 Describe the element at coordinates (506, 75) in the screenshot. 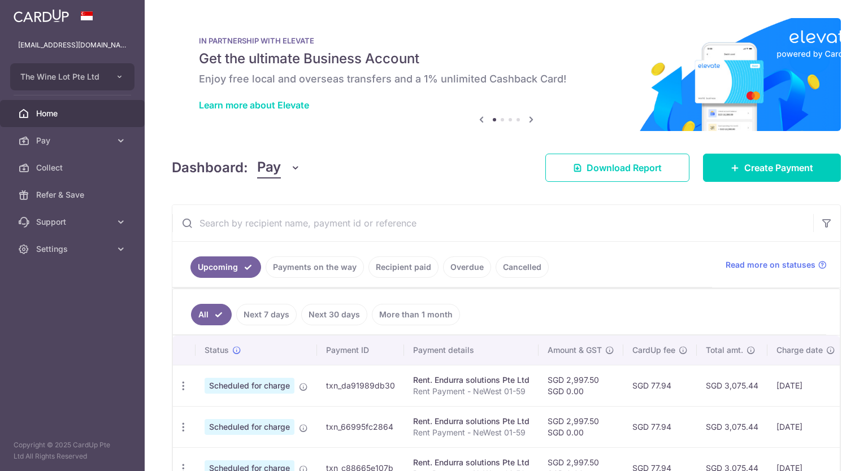

I see `img: Renovation banner` at that location.